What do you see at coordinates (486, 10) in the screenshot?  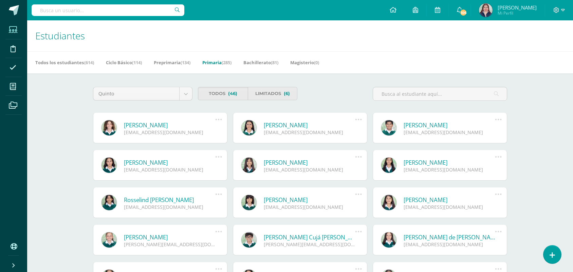 I see `img: 4699b960af3d86597f947e24a004c187.png` at bounding box center [486, 10].